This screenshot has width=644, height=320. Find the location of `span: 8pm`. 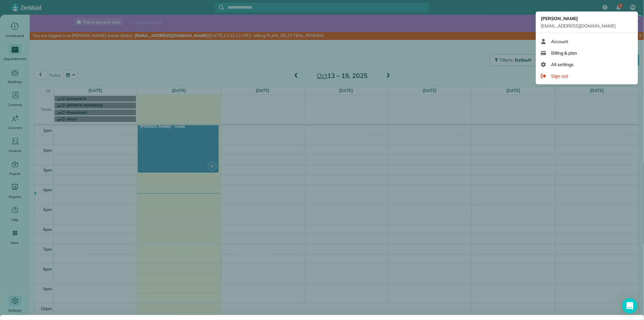

span: 8pm is located at coordinates (47, 269).